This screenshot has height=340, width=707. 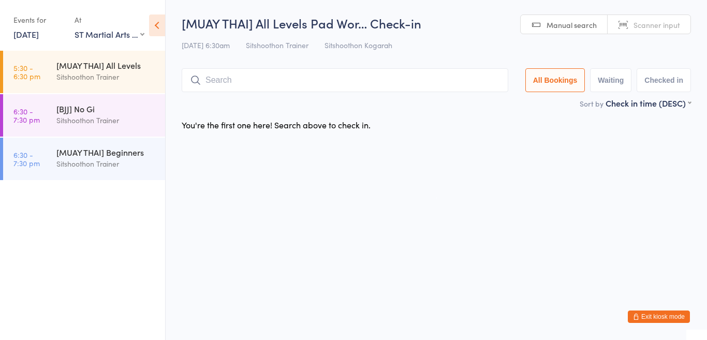 What do you see at coordinates (592, 104) in the screenshot?
I see `label: Sort by` at bounding box center [592, 104].